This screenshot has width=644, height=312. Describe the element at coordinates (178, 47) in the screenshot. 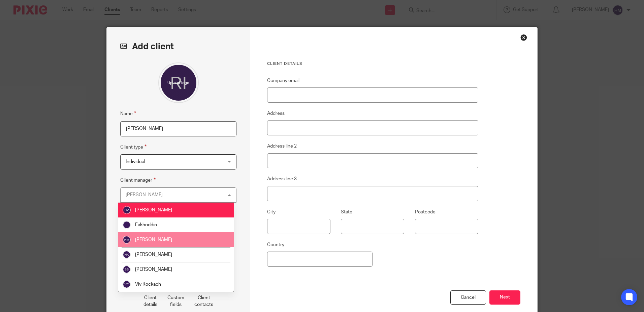

I see `h2: Add client` at that location.